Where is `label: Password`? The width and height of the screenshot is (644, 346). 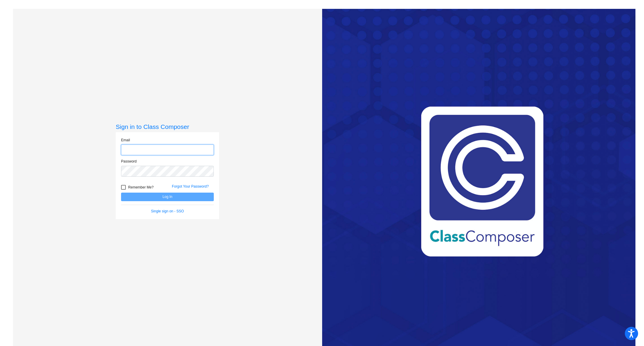
label: Password is located at coordinates (129, 161).